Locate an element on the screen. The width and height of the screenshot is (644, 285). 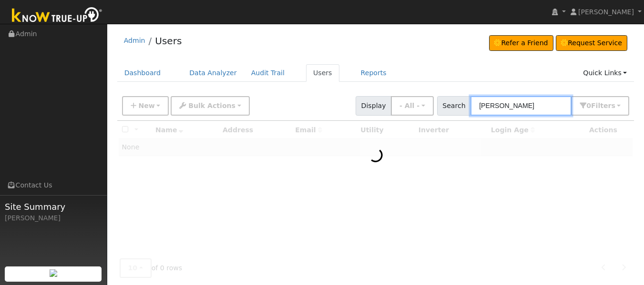
button: 0Filters is located at coordinates (600, 106).